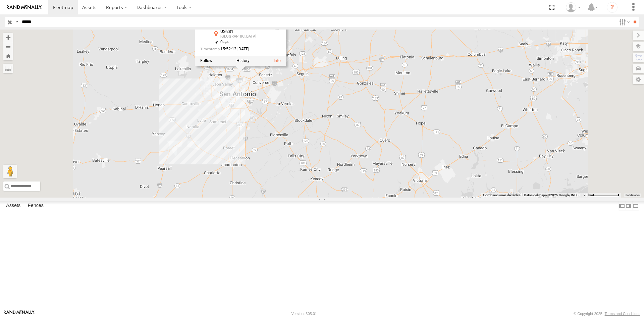  Describe the element at coordinates (624, 22) in the screenshot. I see `label: Search Filter Options` at that location.